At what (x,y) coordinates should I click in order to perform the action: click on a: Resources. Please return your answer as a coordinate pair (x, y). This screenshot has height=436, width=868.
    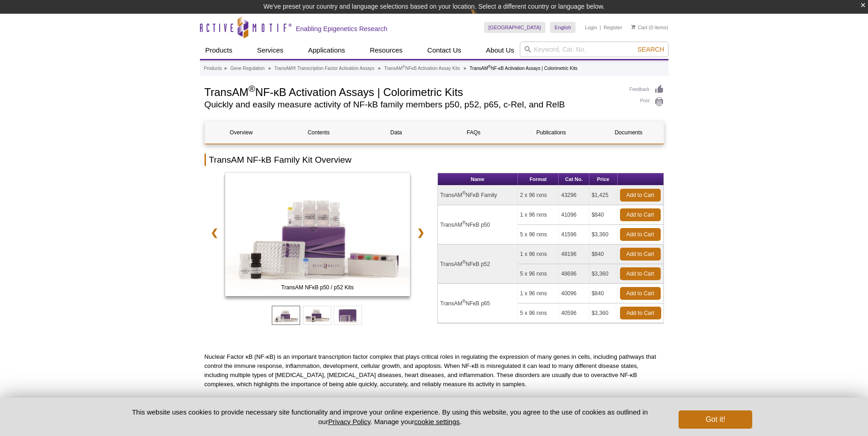
    Looking at the image, I should click on (386, 50).